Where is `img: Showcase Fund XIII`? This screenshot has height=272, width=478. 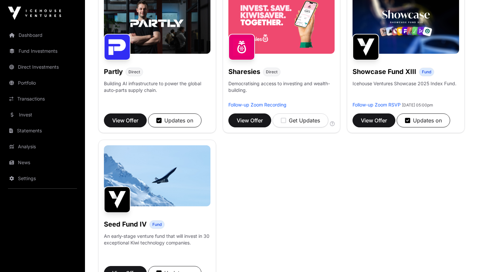 img: Showcase Fund XIII is located at coordinates (366, 47).